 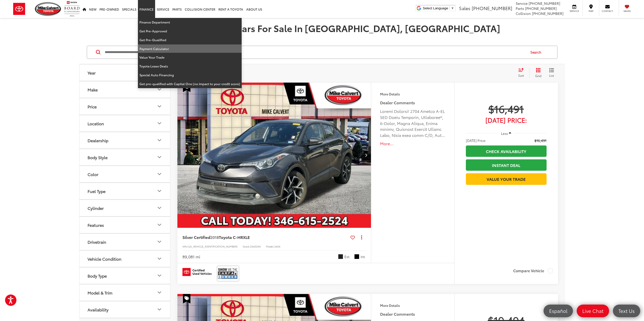 I want to click on span: Black, so click(x=357, y=257).